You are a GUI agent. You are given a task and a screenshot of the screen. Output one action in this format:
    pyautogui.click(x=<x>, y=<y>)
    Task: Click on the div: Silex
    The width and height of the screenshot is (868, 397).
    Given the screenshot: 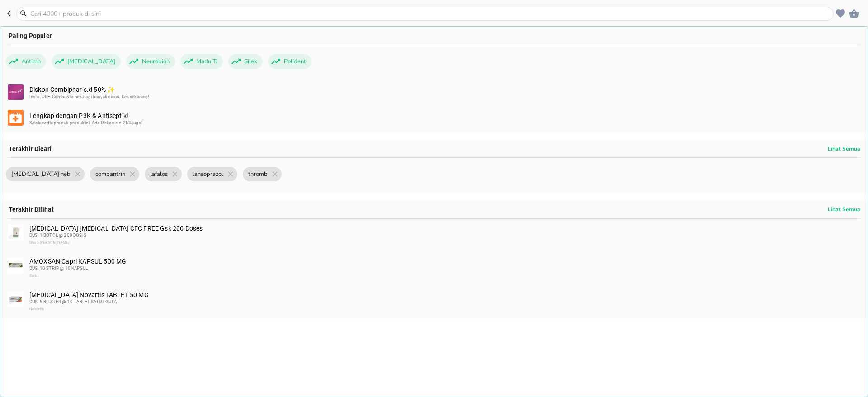 What is the action you would take?
    pyautogui.click(x=245, y=62)
    